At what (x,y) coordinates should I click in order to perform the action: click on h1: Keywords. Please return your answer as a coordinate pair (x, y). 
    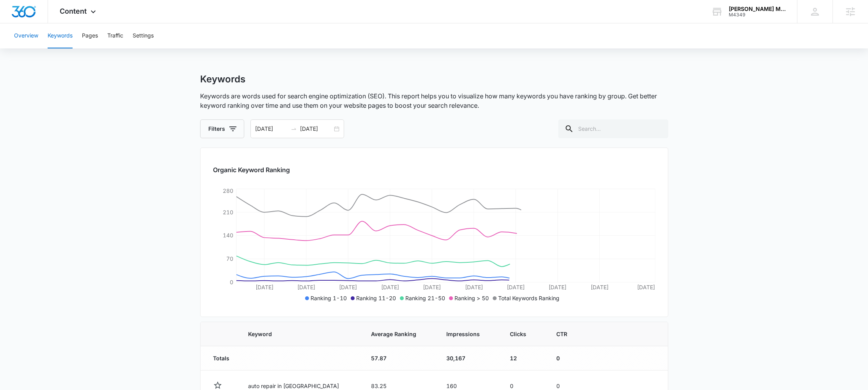
    Looking at the image, I should click on (223, 80).